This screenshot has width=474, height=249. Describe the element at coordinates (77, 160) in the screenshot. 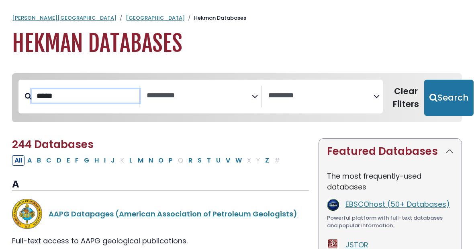

I see `button: Filter Results F` at that location.